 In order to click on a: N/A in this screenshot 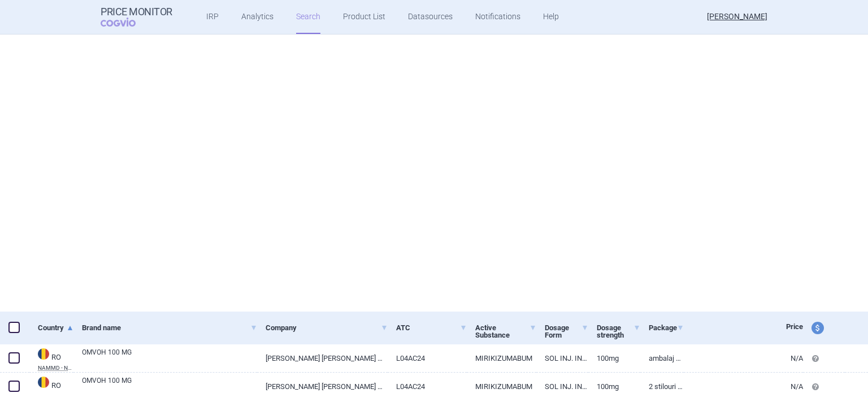, I will do `click(743, 358)`.